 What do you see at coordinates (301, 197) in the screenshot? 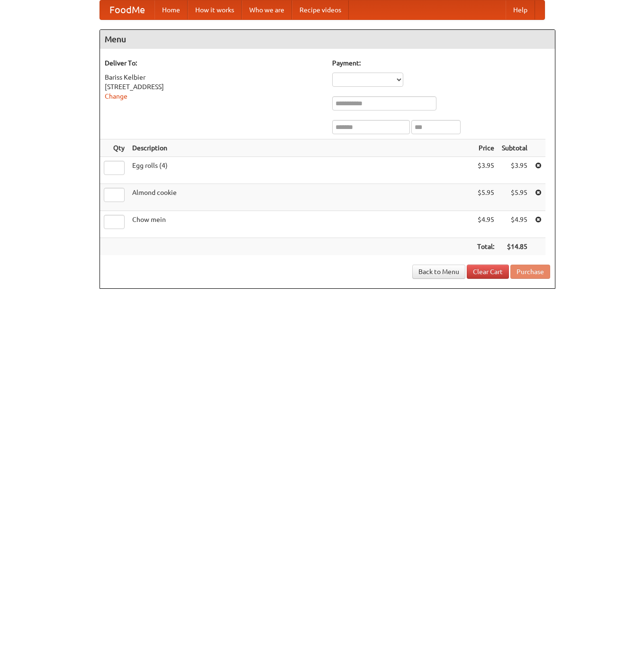
I see `td: Almond cookie` at bounding box center [301, 197].